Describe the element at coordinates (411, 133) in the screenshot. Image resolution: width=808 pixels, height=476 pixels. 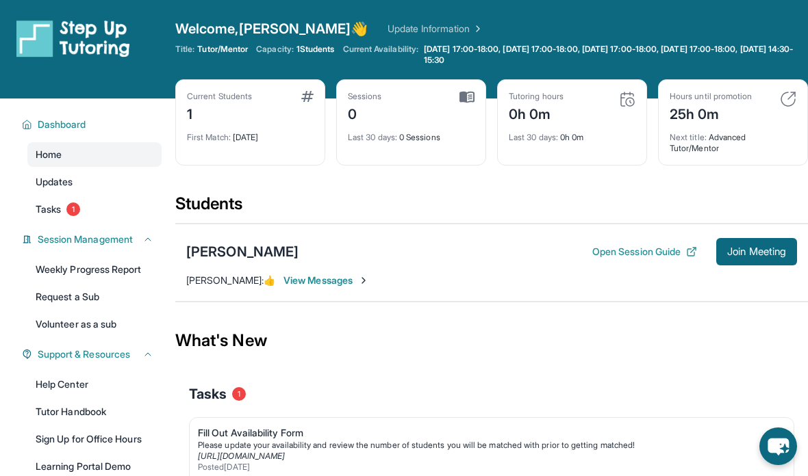
I see `div: 0 Sessions` at that location.